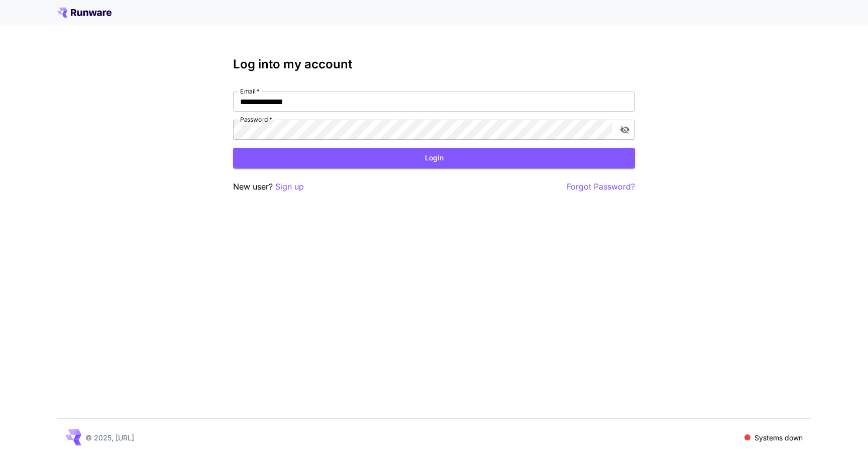 The height and width of the screenshot is (456, 868). I want to click on p: Systems down, so click(779, 437).